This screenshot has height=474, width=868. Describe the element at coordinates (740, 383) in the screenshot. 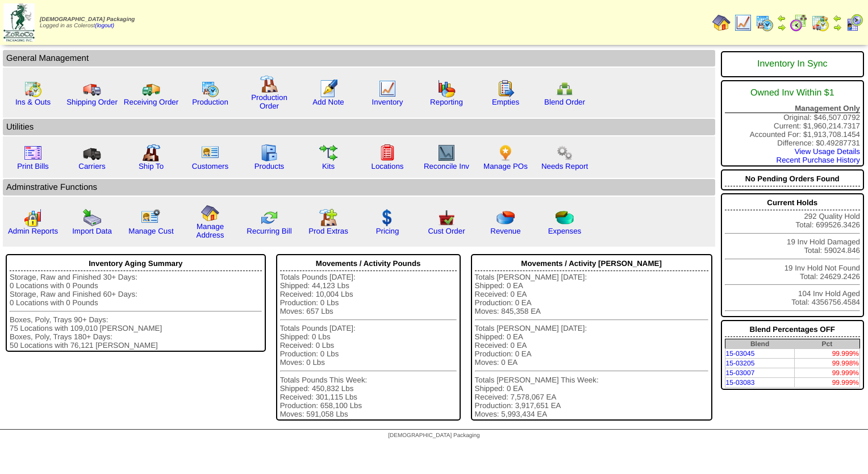

I see `a: 15-03083` at that location.